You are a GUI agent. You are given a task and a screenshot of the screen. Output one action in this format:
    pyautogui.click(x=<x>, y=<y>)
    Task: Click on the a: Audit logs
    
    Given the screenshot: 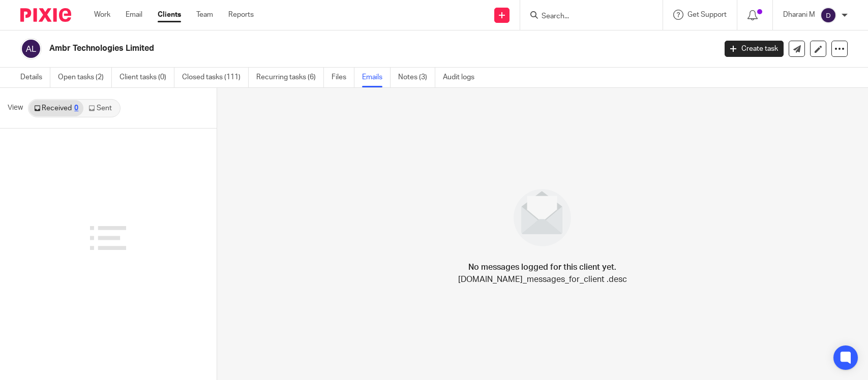 What is the action you would take?
    pyautogui.click(x=462, y=77)
    